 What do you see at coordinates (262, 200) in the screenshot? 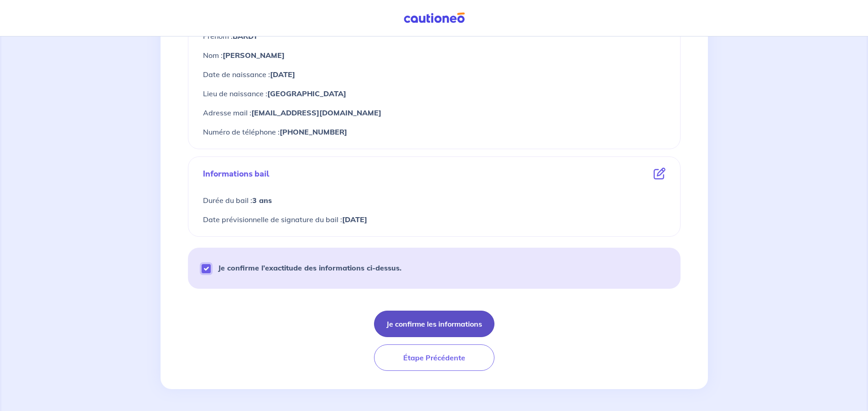
I see `strong: 3 ans` at bounding box center [262, 200].